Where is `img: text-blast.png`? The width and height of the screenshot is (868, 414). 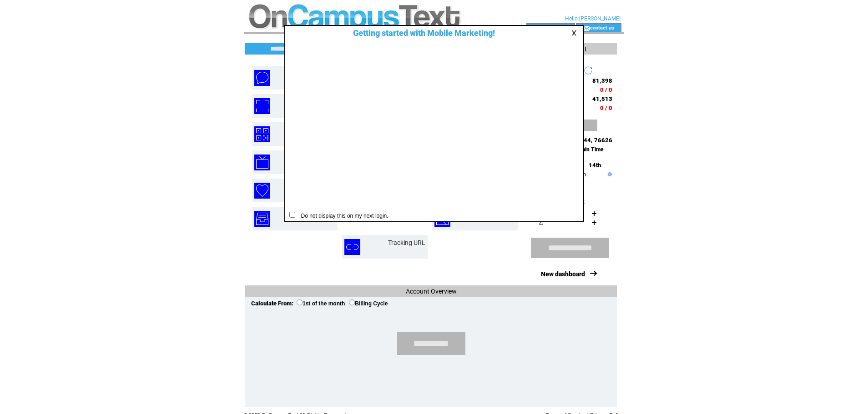
img: text-blast.png is located at coordinates (262, 78).